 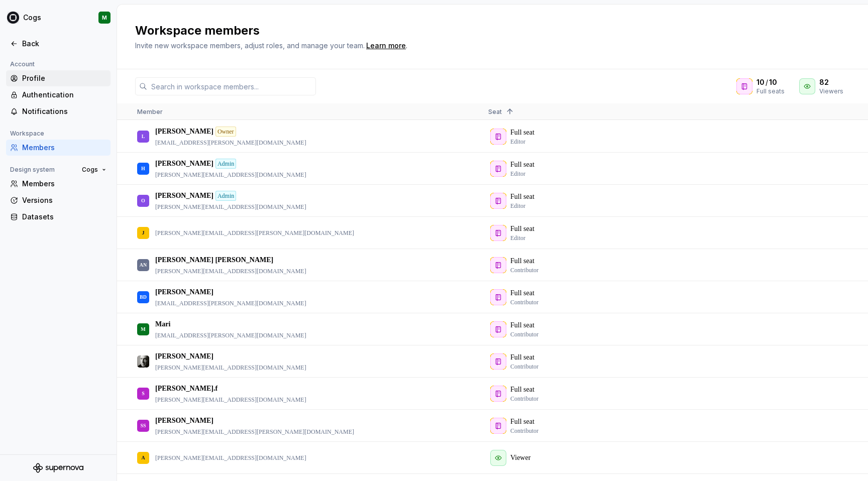 What do you see at coordinates (13, 17) in the screenshot?
I see `img: 293001da-8814-4710-858c-a22b548e5d5c.png` at bounding box center [13, 17].